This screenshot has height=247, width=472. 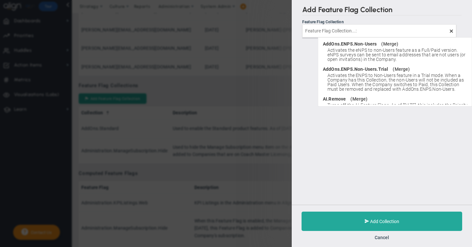 I want to click on div: Feature Flag Collection, so click(x=379, y=22).